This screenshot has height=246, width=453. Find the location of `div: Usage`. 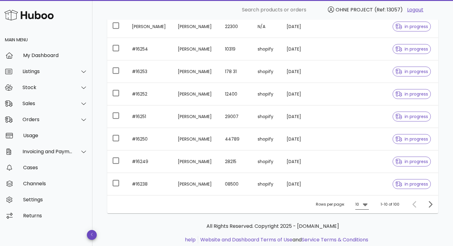

div: Usage is located at coordinates (55, 135).